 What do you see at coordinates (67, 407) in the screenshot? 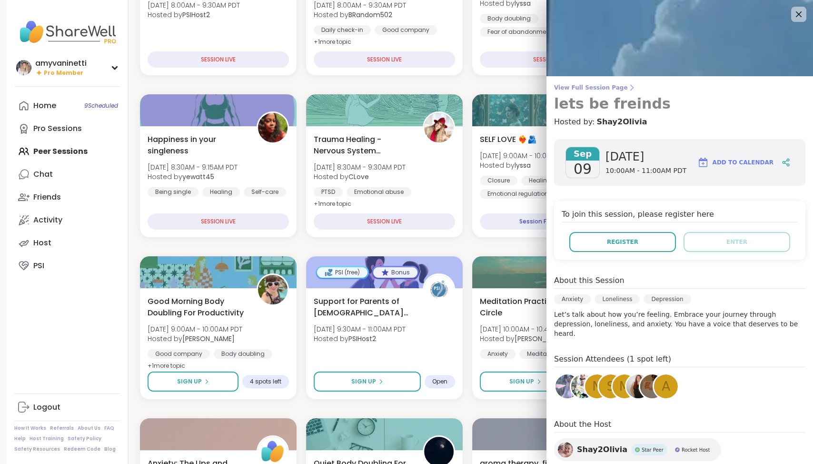
I see `a: Logout` at bounding box center [67, 407].